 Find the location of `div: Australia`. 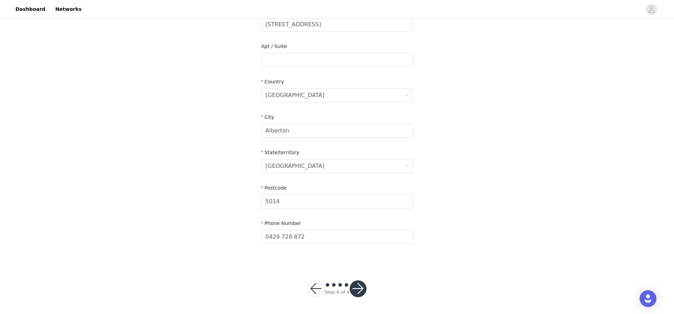

div: Australia is located at coordinates (295, 95).